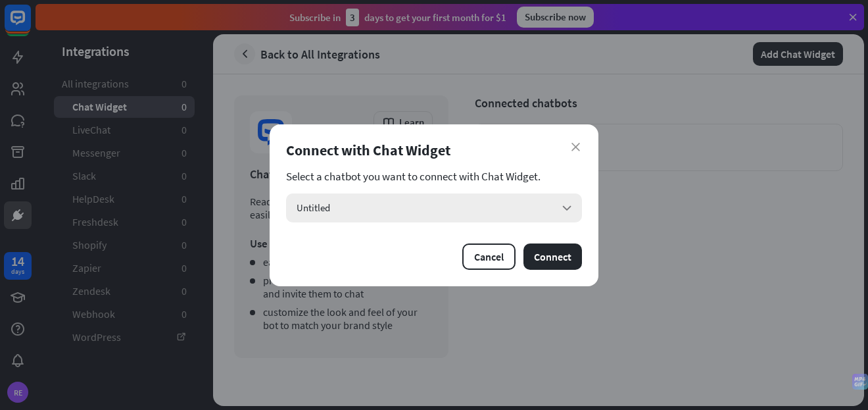 This screenshot has height=410, width=868. I want to click on button: Connect, so click(552, 256).